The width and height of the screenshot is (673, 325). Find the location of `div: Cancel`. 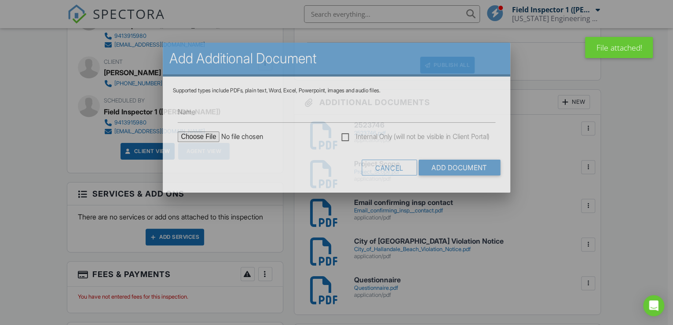

div: Cancel is located at coordinates (389, 168).